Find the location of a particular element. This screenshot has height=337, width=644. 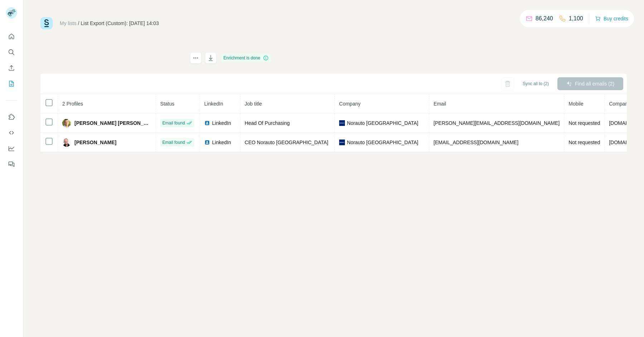

button: Use Surfe API is located at coordinates (12, 133).